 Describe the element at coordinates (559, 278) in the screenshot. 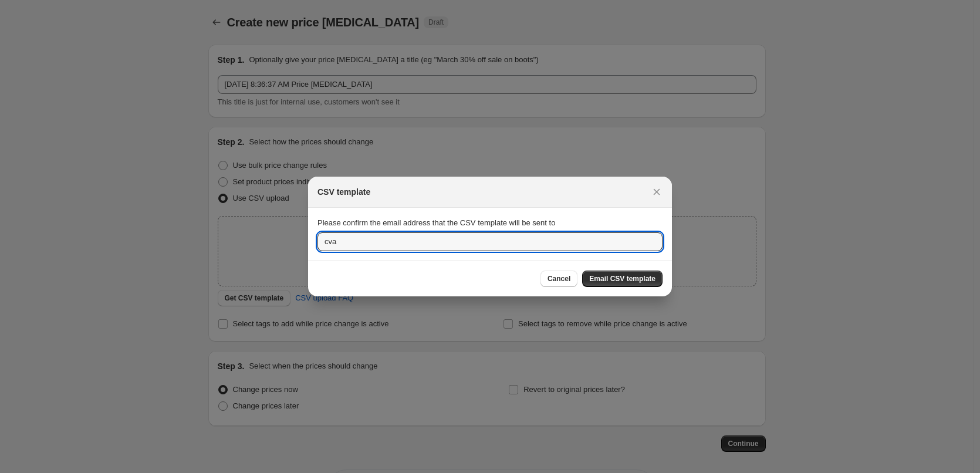

I see `span: Cancel` at that location.